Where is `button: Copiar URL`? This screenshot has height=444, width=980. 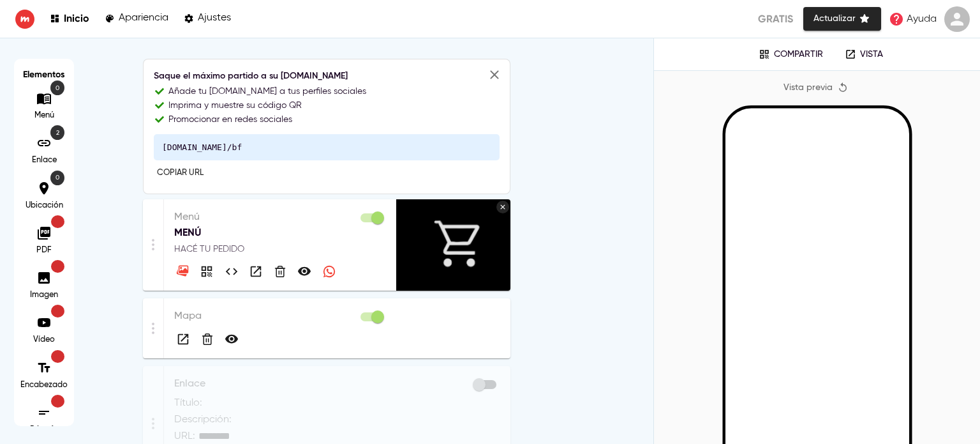
button: Copiar URL is located at coordinates (180, 173).